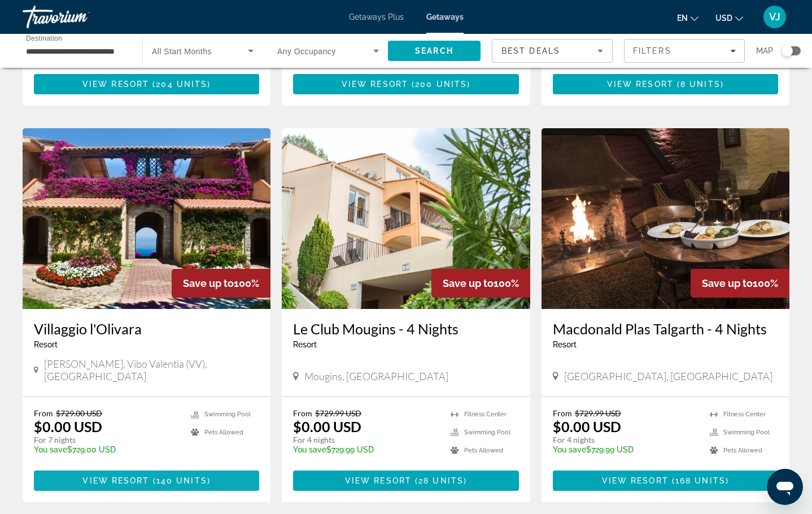 The width and height of the screenshot is (812, 514). I want to click on span: Any Occupancy, so click(307, 51).